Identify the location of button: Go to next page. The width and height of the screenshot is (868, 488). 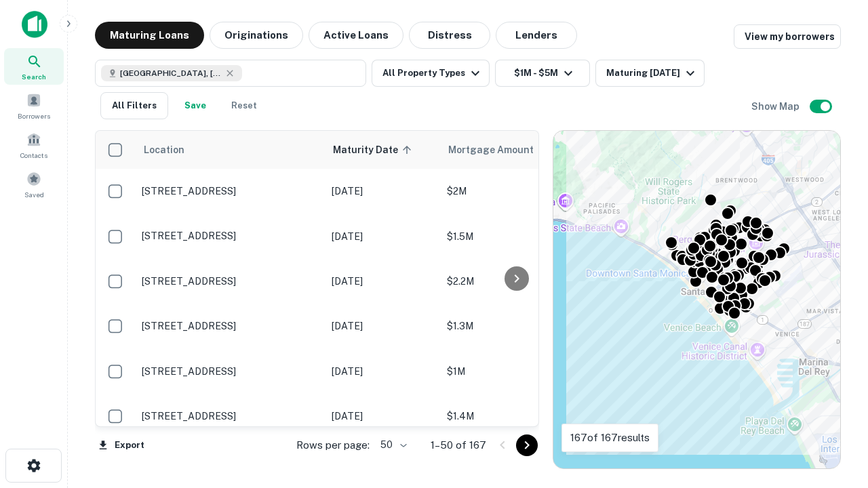
(527, 445).